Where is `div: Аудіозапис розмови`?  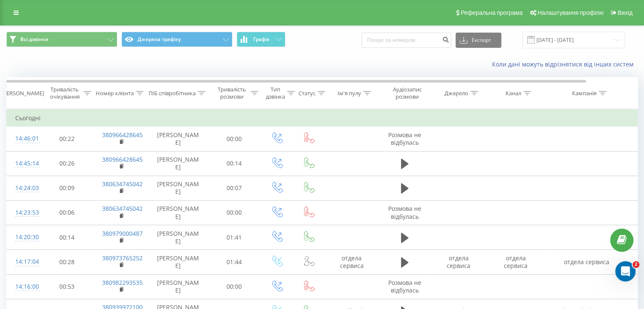
div: Аудіозапис розмови is located at coordinates (407, 93).